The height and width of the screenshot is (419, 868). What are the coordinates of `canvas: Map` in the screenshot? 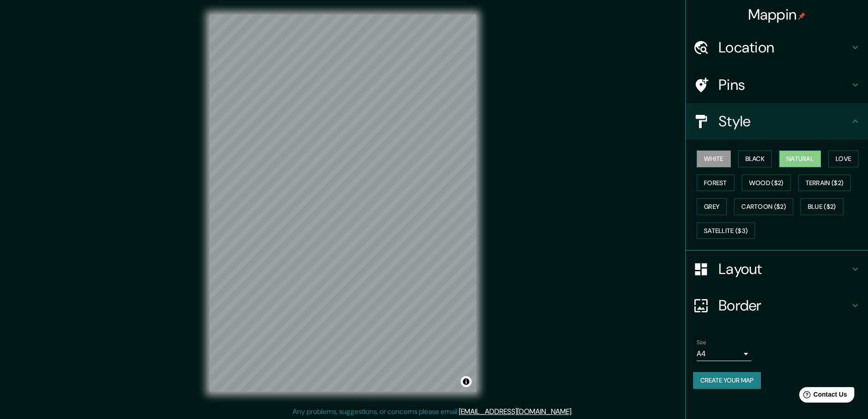 It's located at (343, 203).